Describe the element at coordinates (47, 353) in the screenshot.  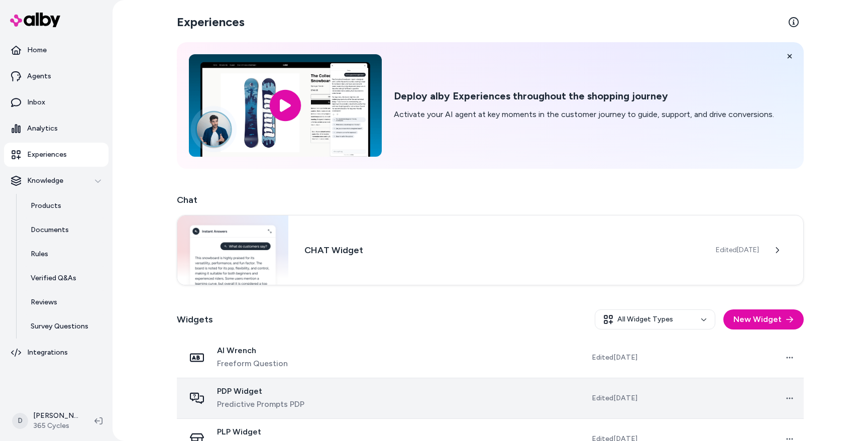
I see `p: Integrations` at that location.